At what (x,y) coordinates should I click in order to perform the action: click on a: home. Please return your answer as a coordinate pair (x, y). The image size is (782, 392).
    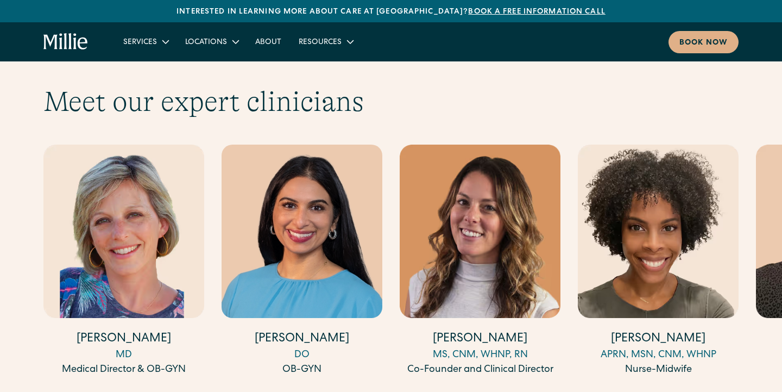
    Looking at the image, I should click on (66, 42).